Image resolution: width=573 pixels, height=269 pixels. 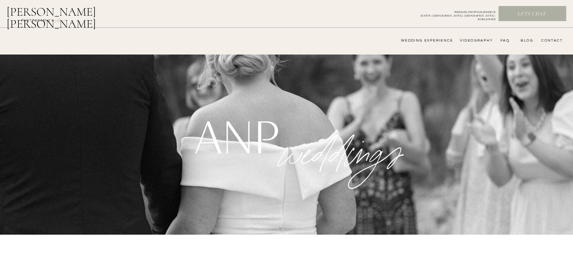 I want to click on a: FAQ, so click(x=504, y=41).